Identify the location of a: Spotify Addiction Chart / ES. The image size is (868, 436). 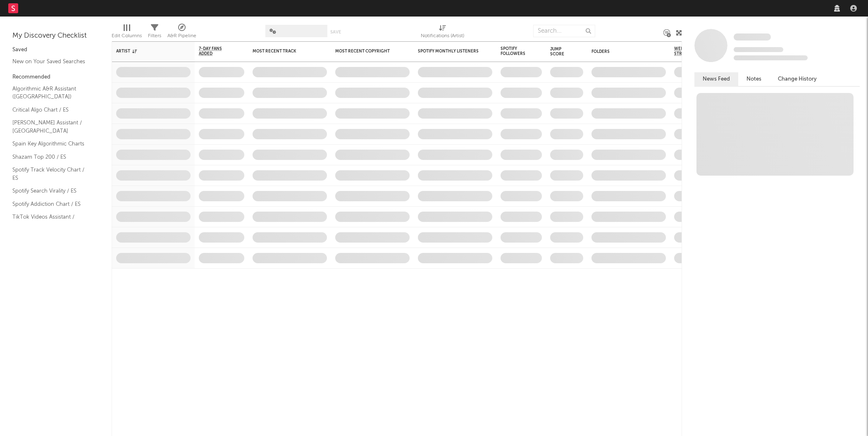
(51, 204).